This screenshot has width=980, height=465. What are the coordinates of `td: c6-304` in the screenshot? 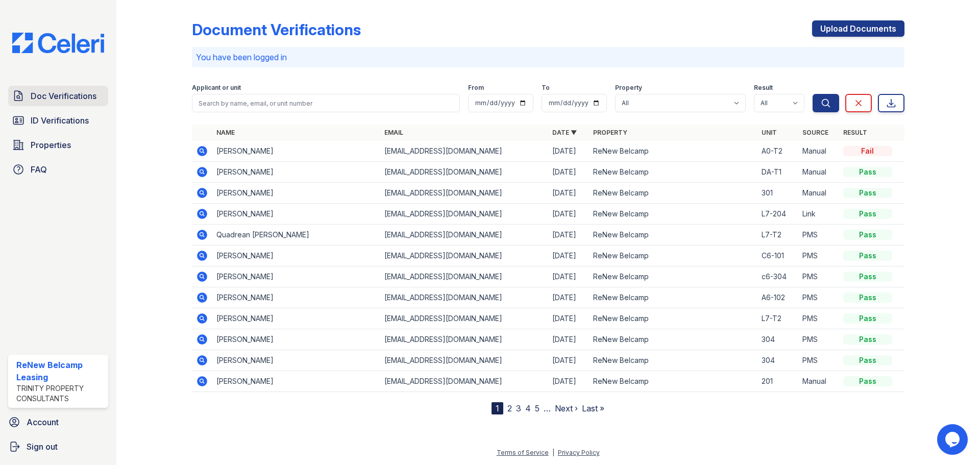 It's located at (777, 277).